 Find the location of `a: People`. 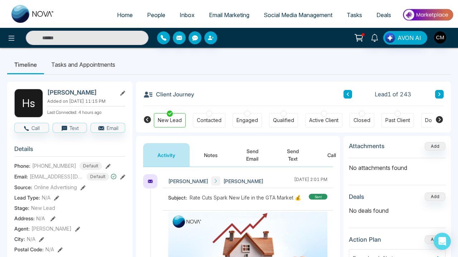

a: People is located at coordinates (156, 15).